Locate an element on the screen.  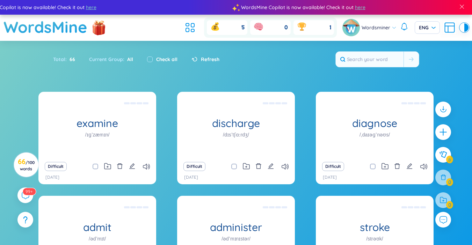
h1: /ɪɡˈzæmɪn/ is located at coordinates (98, 135).